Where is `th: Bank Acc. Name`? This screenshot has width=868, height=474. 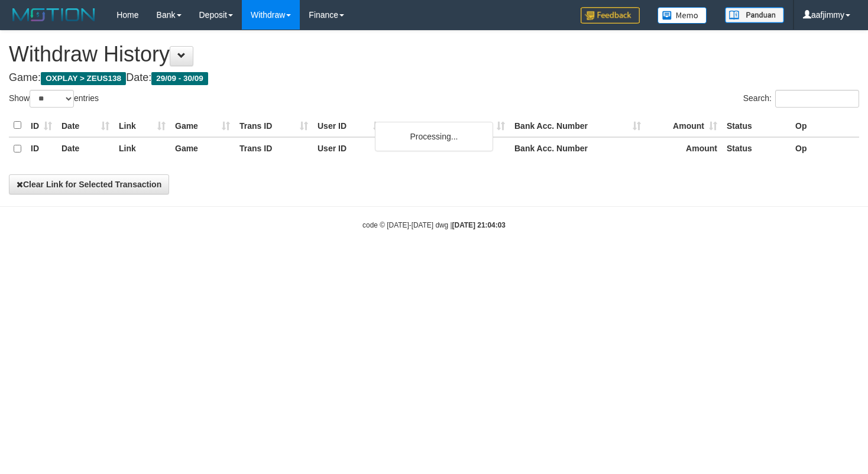
th: Bank Acc. Name is located at coordinates (448, 125).